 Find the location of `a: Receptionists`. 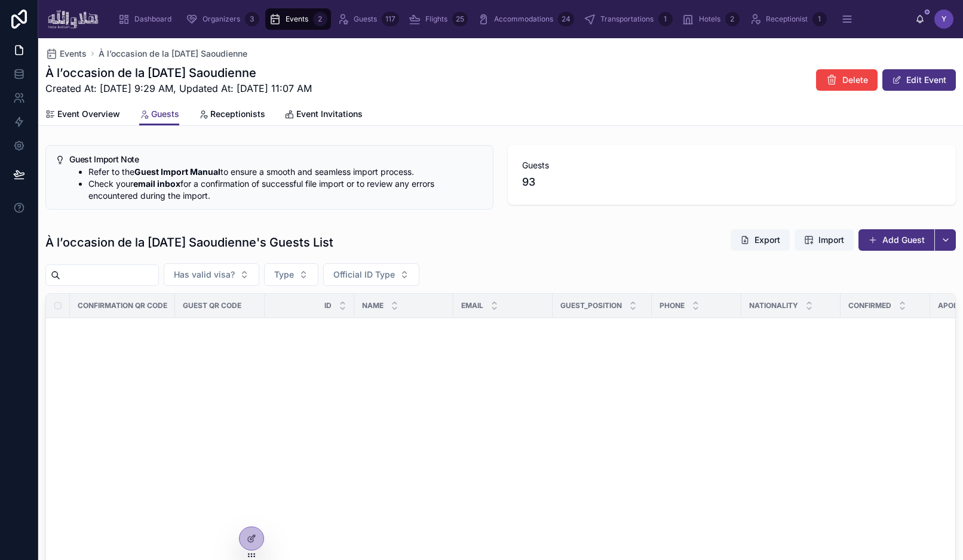

a: Receptionists is located at coordinates (232, 116).